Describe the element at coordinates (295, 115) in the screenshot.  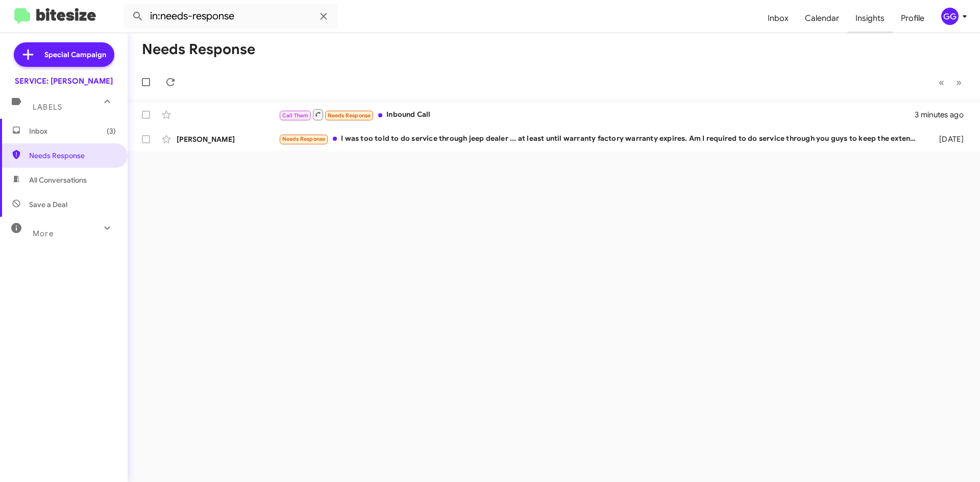
I see `span: Call Them` at that location.